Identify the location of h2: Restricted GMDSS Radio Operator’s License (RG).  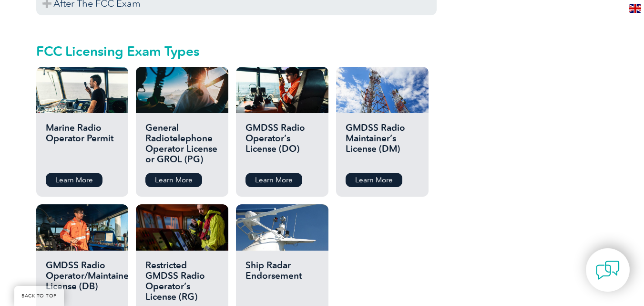
(181, 281).